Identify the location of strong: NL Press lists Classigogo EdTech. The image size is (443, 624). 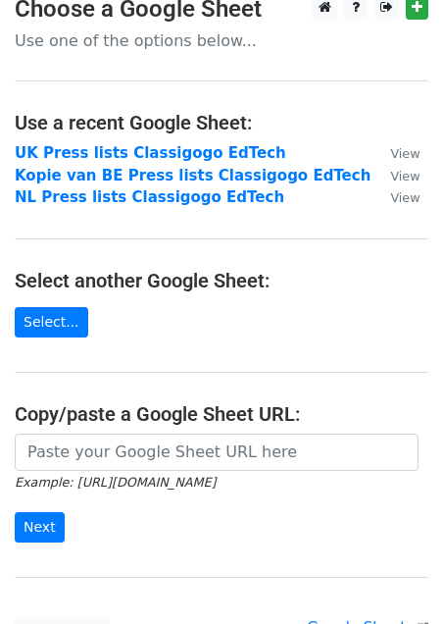
(149, 197).